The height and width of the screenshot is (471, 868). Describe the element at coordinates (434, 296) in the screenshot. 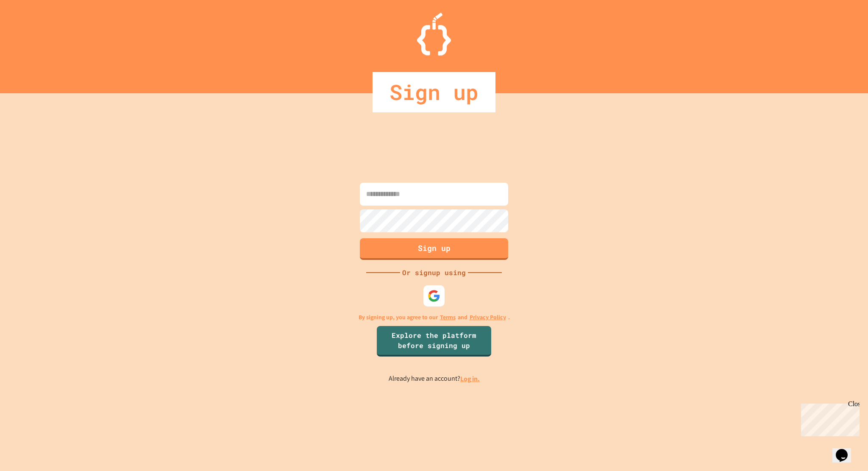

I see `img: google-icon.svg` at that location.